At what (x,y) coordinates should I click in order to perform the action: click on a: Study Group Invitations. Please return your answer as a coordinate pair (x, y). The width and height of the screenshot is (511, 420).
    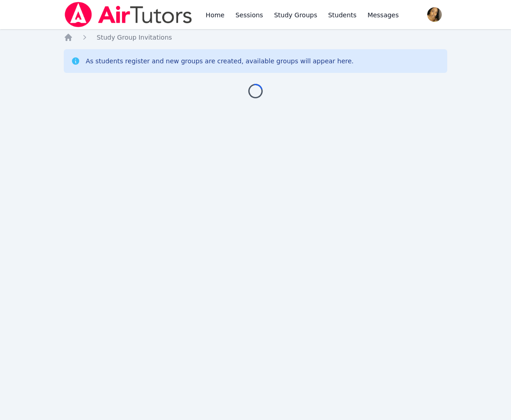
    Looking at the image, I should click on (134, 38).